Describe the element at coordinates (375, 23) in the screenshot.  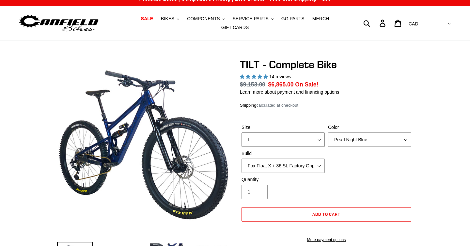
I see `input: Search` at that location.